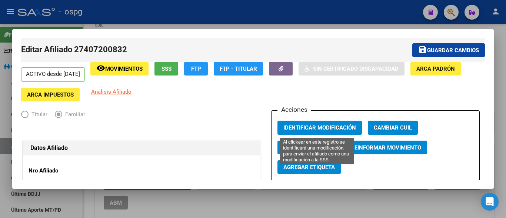 Image resolution: width=506 pixels, height=218 pixels. I want to click on button: Identificar Modificación, so click(319, 127).